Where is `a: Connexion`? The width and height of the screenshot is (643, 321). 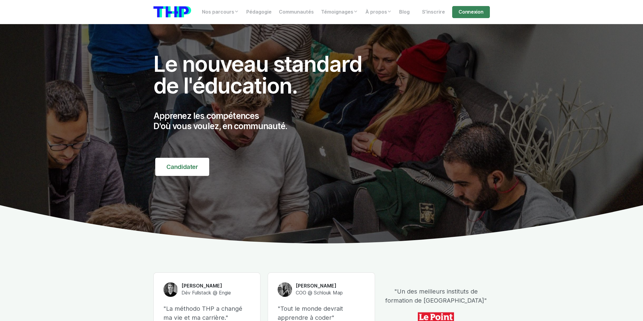
a: Connexion is located at coordinates (471, 12).